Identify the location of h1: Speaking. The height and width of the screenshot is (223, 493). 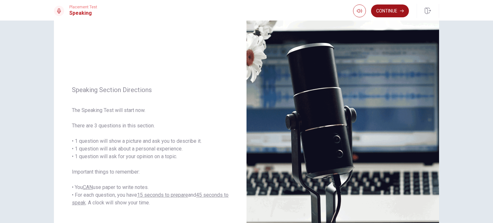
(83, 13).